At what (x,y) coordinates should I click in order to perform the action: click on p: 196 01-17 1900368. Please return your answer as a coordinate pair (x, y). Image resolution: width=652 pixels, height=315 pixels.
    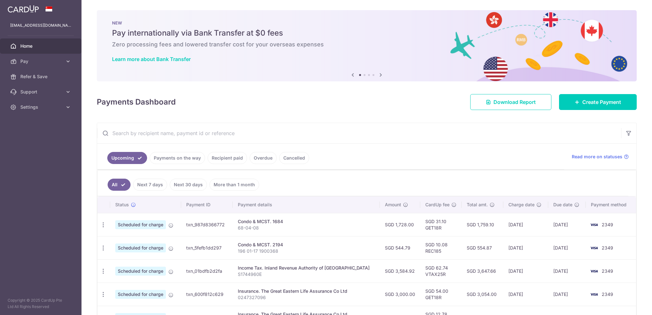
    Looking at the image, I should click on (306, 251).